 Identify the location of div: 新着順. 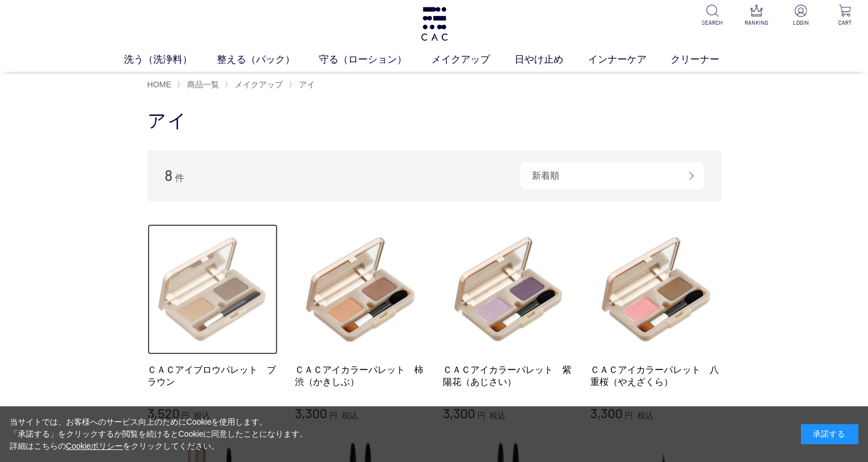
(613, 175).